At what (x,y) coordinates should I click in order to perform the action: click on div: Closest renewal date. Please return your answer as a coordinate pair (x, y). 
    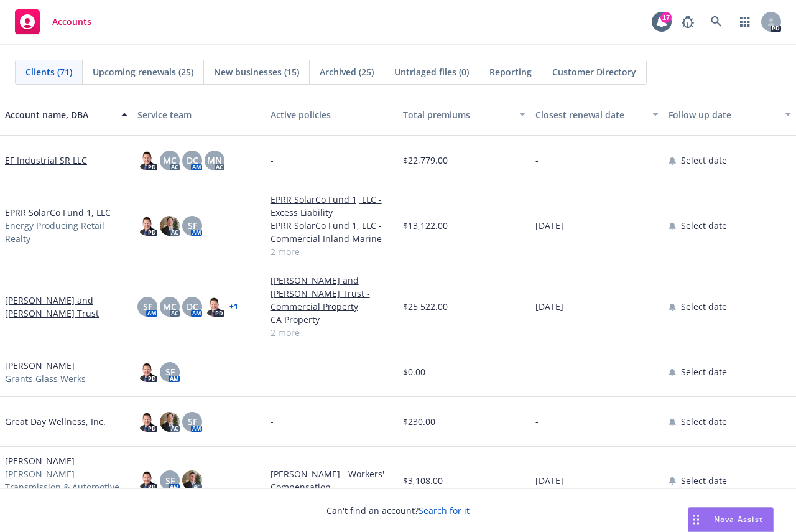
    Looking at the image, I should click on (590, 114).